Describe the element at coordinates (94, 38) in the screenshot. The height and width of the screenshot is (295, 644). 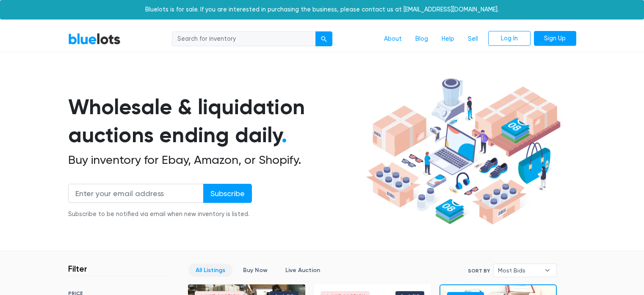
I see `a: BlueLots` at that location.